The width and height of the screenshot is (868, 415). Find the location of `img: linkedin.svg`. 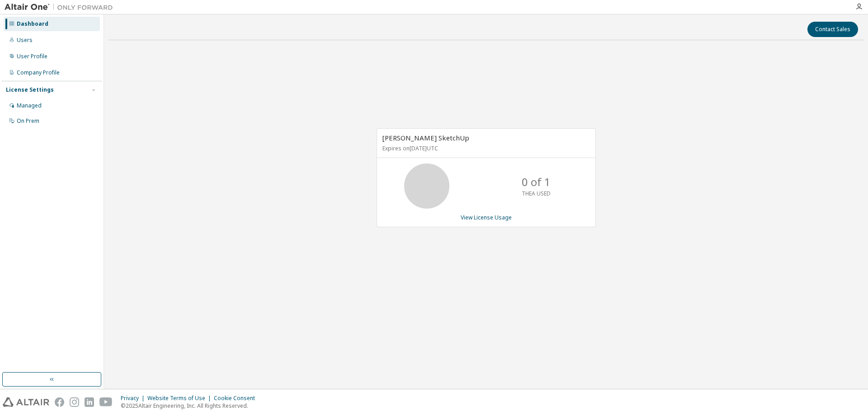

img: linkedin.svg is located at coordinates (89, 402).